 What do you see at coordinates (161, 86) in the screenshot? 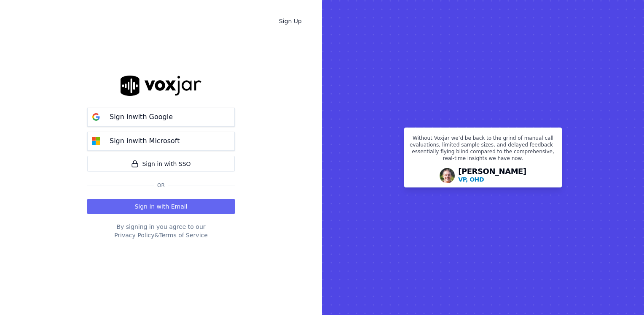
I see `img: logo` at bounding box center [161, 86].